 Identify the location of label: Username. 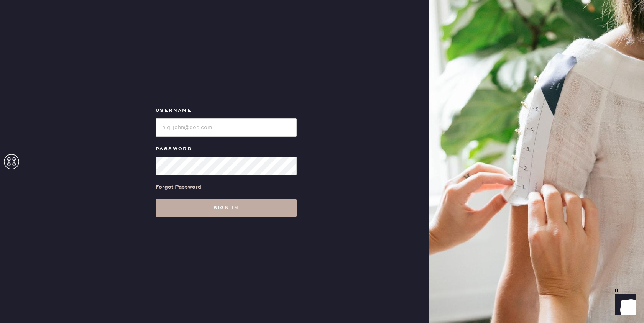
(226, 111).